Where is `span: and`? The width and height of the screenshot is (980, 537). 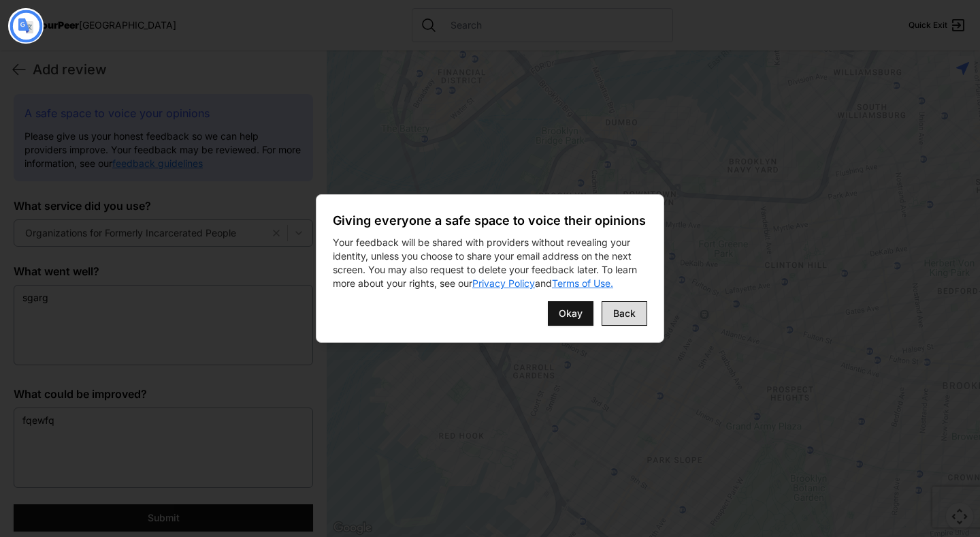
span: and is located at coordinates (543, 283).